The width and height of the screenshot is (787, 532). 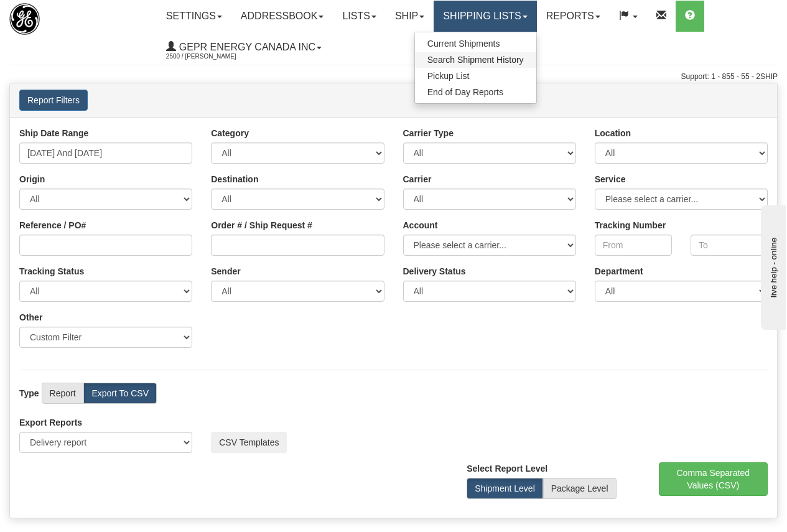 What do you see at coordinates (428, 133) in the screenshot?
I see `label: Carrier Type` at bounding box center [428, 133].